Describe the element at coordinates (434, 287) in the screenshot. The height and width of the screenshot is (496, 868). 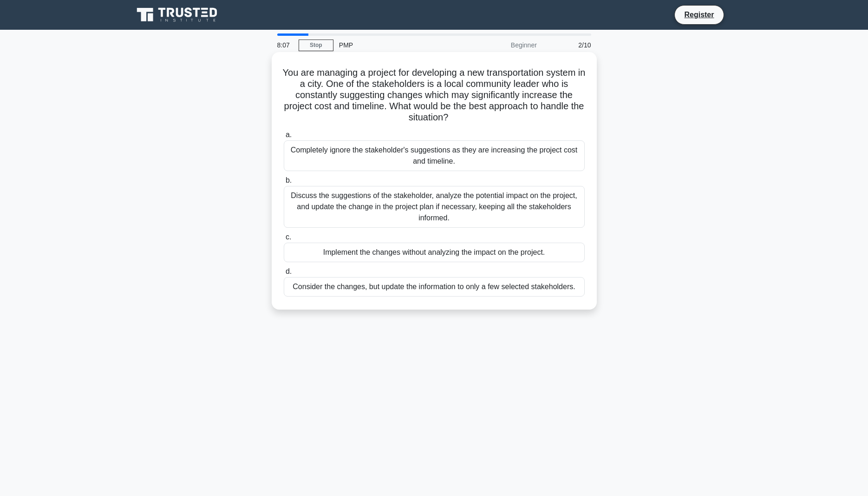
I see `div: Consider the changes, but update the information to only a few selected stakeholders.` at that location.